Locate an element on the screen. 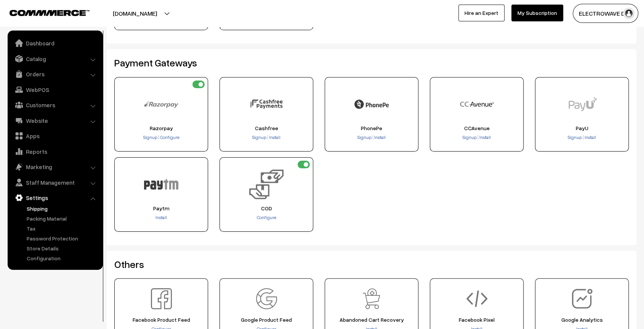 This screenshot has height=329, width=644. img: Razorpay is located at coordinates (161, 104).